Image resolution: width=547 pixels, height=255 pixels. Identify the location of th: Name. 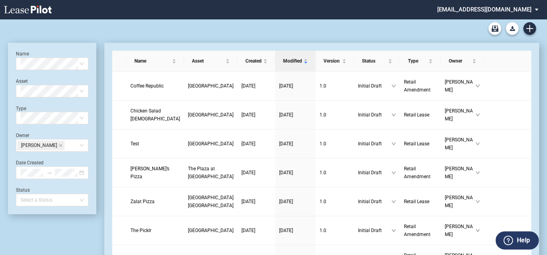
(155, 61).